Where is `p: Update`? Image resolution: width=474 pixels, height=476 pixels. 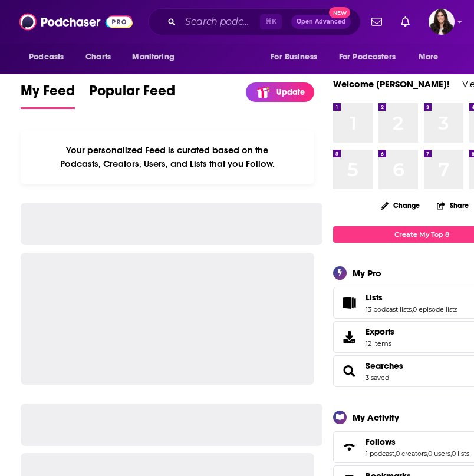 p: Update is located at coordinates (290, 92).